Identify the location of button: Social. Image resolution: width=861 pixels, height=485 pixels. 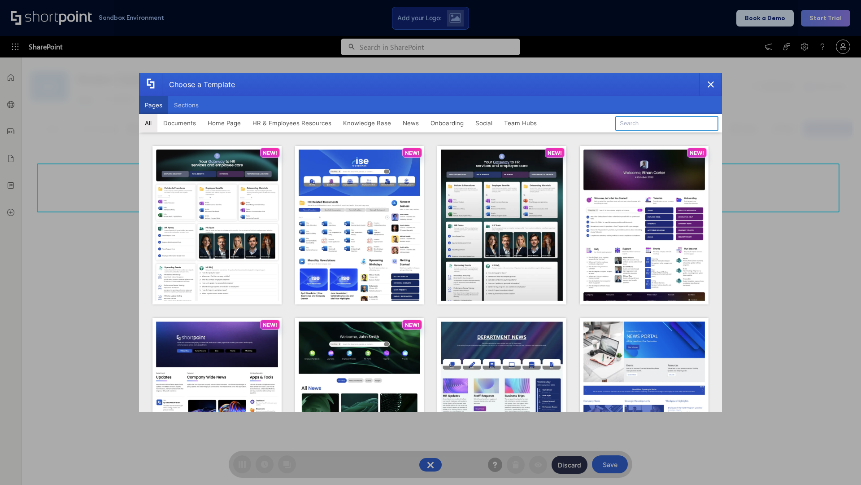
(484, 123).